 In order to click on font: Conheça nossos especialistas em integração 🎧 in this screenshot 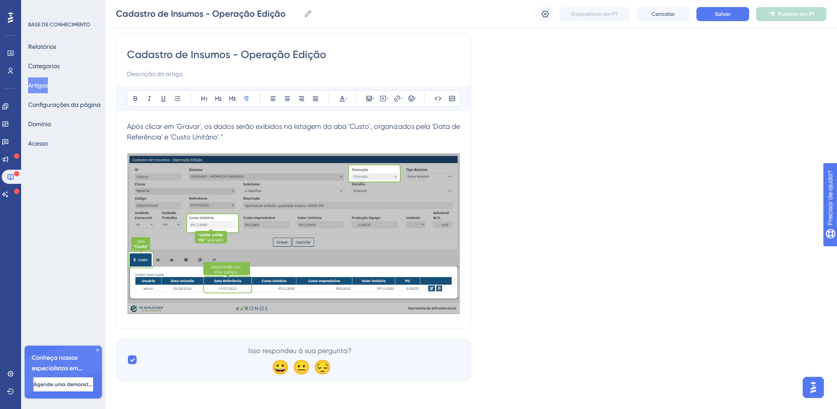, I will do `click(57, 368)`.